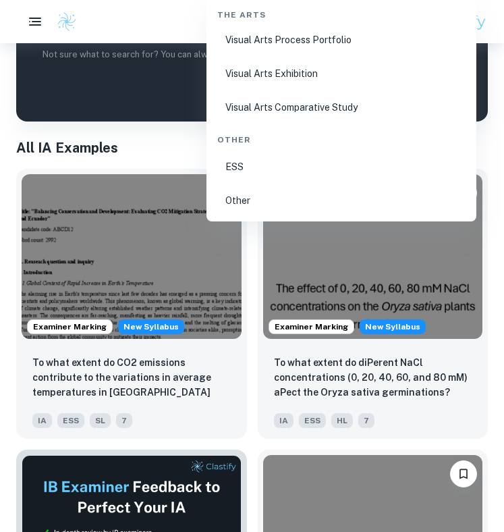  What do you see at coordinates (342, 40) in the screenshot?
I see `li: Visual Arts Process Portfolio` at bounding box center [342, 40].